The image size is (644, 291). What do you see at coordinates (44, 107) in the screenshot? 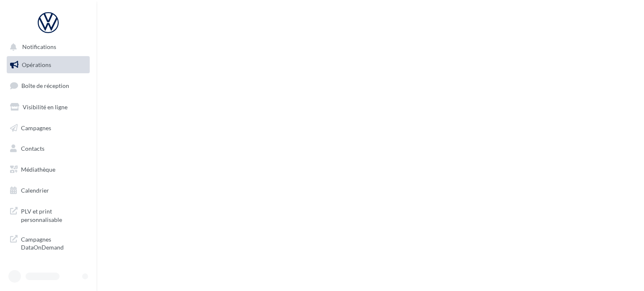
I see `span: Visibilité en ligne` at bounding box center [44, 107].